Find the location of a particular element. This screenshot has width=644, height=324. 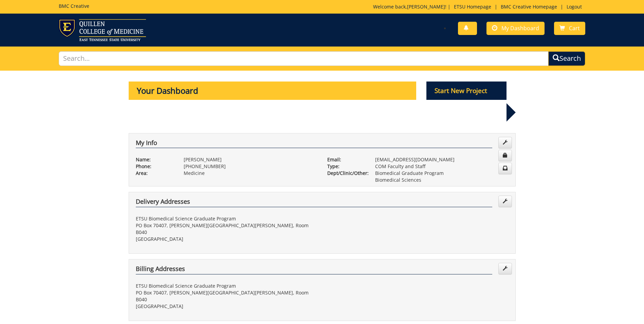

button: Search is located at coordinates (566, 58).